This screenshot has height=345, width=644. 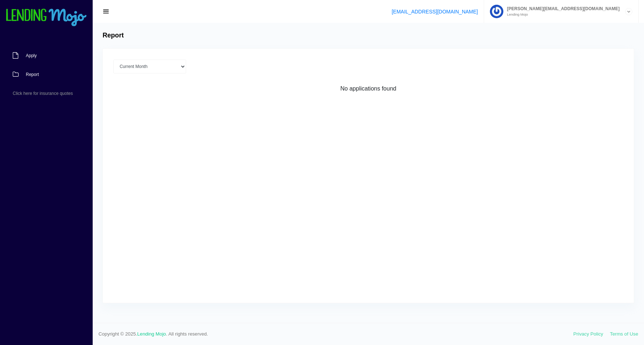 What do you see at coordinates (588, 334) in the screenshot?
I see `a: Privacy Policy` at bounding box center [588, 334].